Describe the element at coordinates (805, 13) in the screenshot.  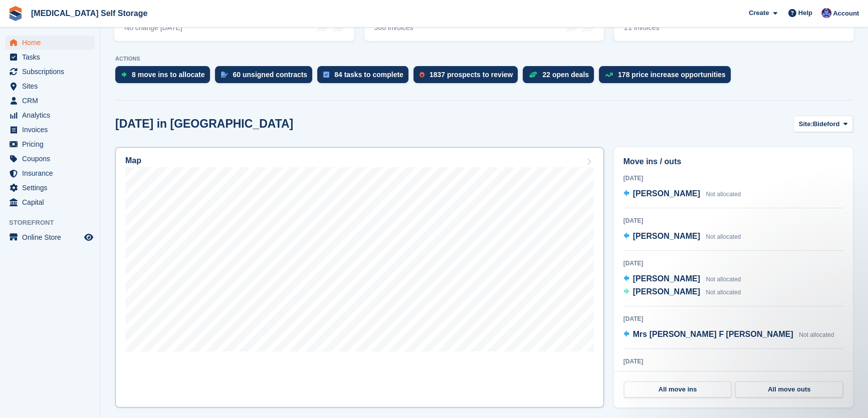
I see `span: Help` at that location.